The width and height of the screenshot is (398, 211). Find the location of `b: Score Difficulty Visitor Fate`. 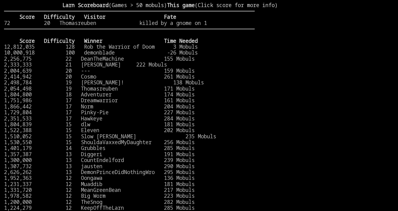

b: Score Difficulty Visitor Fate is located at coordinates (98, 17).